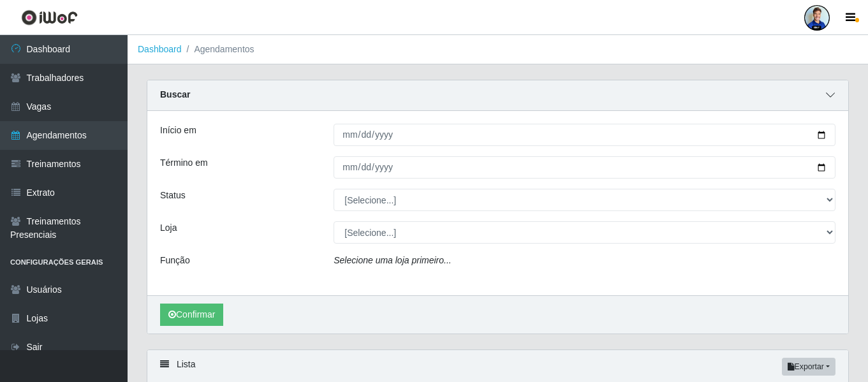 This screenshot has width=868, height=382. Describe the element at coordinates (49, 17) in the screenshot. I see `img: CoreUI Logo` at that location.